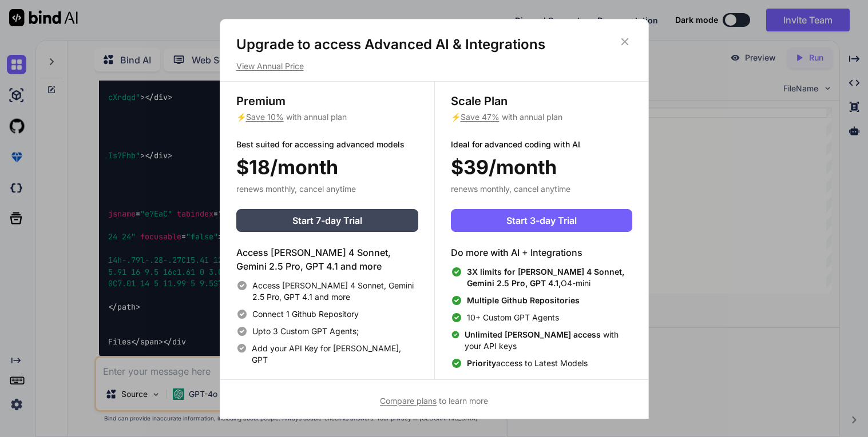 The image size is (868, 437). What do you see at coordinates (527, 364) in the screenshot?
I see `span: access to Latest Models` at bounding box center [527, 364].